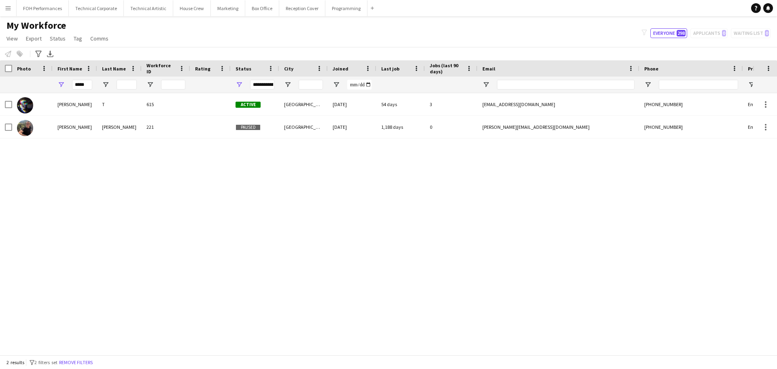 Image resolution: width=777 pixels, height=369 pixels. What do you see at coordinates (651, 68) in the screenshot?
I see `span: Phone` at bounding box center [651, 68].